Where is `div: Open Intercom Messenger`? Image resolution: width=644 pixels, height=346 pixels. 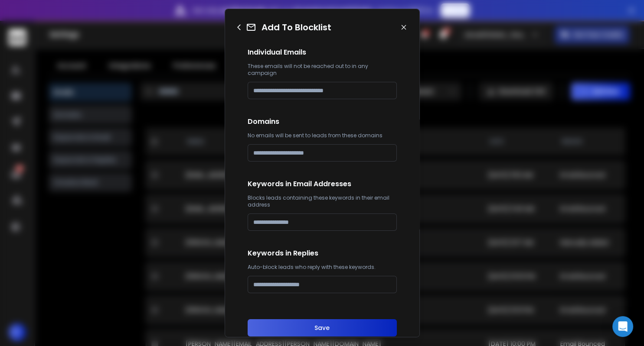 div: Open Intercom Messenger is located at coordinates (623, 326).